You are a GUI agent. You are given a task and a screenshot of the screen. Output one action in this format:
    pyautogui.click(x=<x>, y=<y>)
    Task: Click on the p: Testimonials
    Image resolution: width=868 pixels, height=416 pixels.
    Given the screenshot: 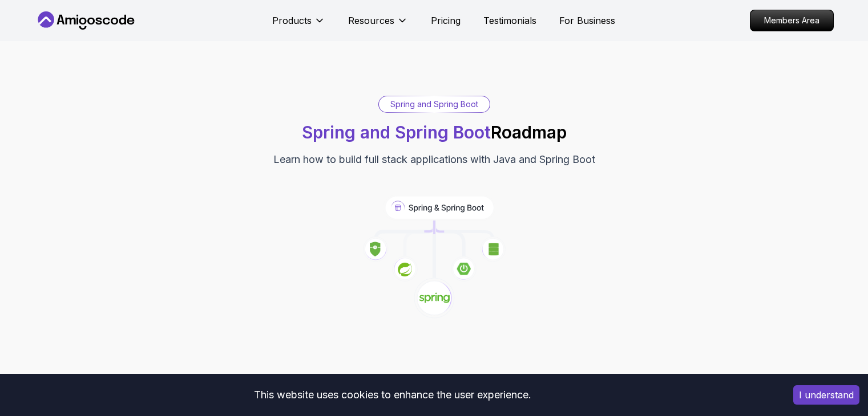 What is the action you would take?
    pyautogui.click(x=510, y=21)
    